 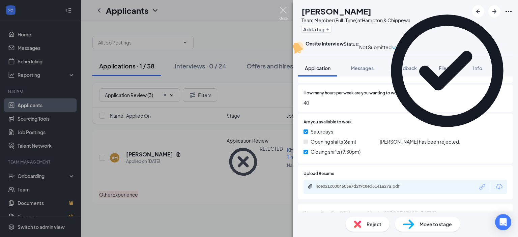 What do you see at coordinates (374, 224) in the screenshot?
I see `span: Reject` at bounding box center [374, 224].